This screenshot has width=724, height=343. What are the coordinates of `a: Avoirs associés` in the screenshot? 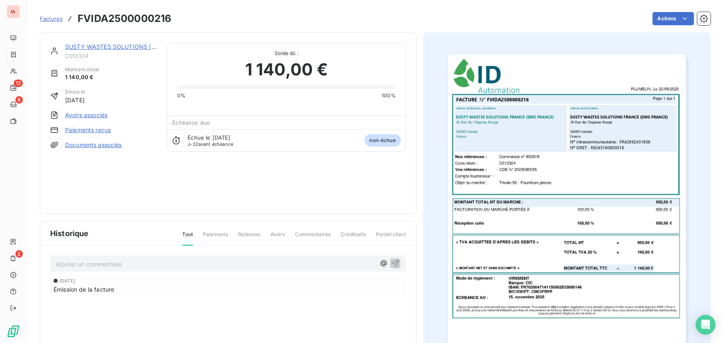 It's located at (86, 115).